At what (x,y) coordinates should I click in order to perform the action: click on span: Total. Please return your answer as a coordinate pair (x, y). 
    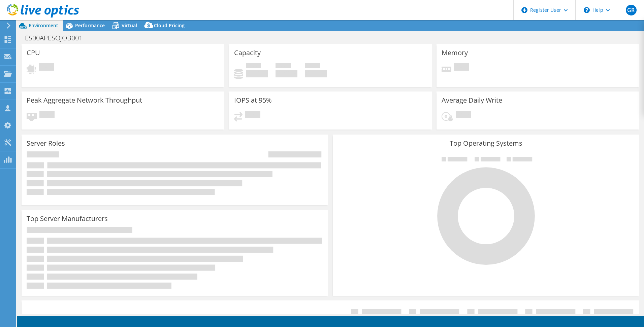
    Looking at the image, I should click on (313, 67).